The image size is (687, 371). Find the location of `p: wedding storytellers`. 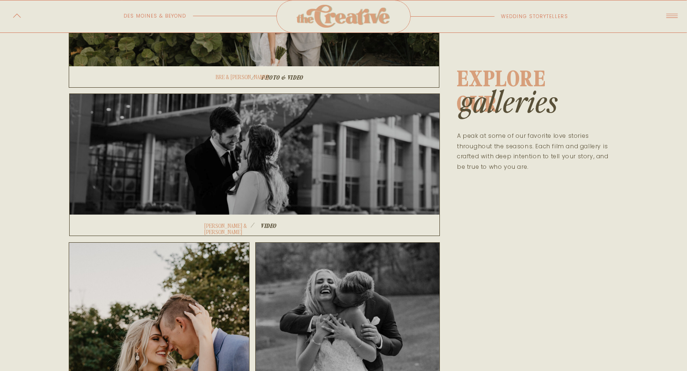

p: wedding storytellers is located at coordinates (542, 17).